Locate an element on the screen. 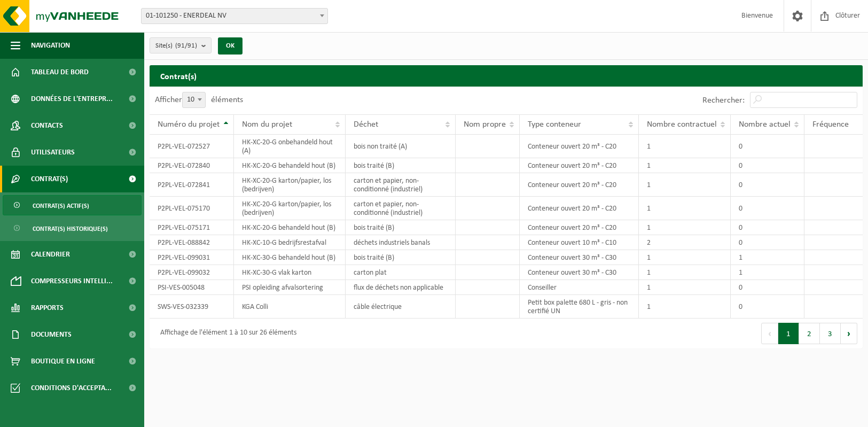  span: Contrat(s) actif(s) is located at coordinates (61, 206).